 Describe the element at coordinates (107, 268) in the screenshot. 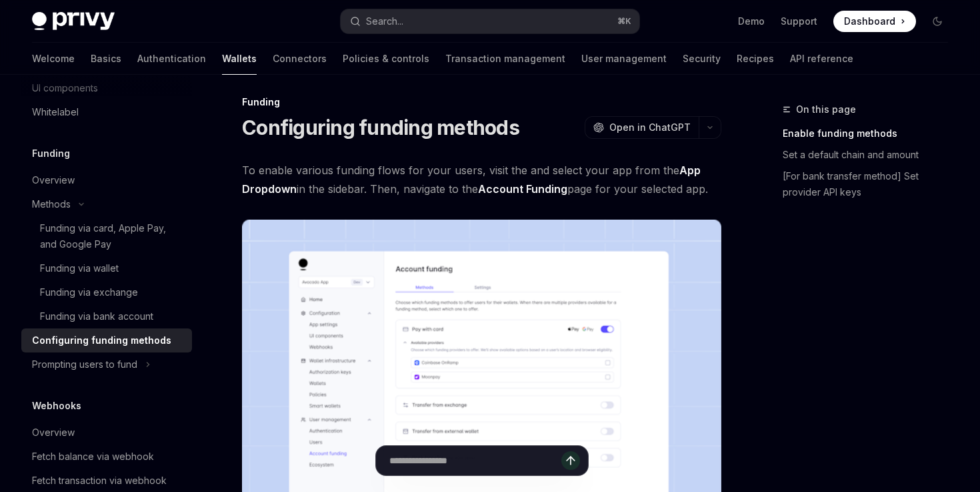

I see `a: Funding via wallet` at that location.